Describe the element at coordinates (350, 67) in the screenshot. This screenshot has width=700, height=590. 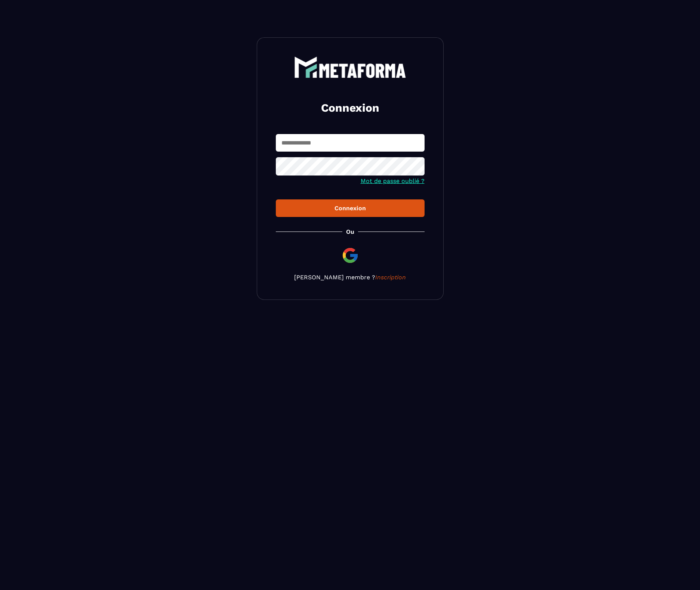
I see `img: logo` at that location.